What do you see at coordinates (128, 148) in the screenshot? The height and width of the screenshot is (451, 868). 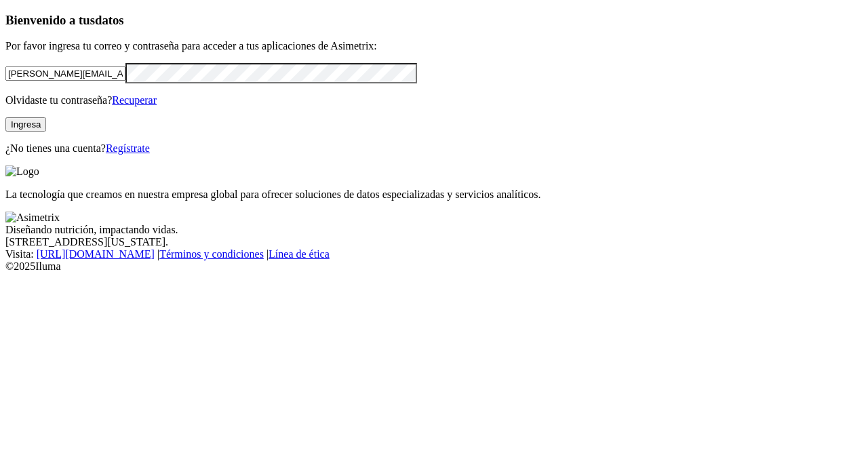 I see `a: Regístrate` at bounding box center [128, 148].